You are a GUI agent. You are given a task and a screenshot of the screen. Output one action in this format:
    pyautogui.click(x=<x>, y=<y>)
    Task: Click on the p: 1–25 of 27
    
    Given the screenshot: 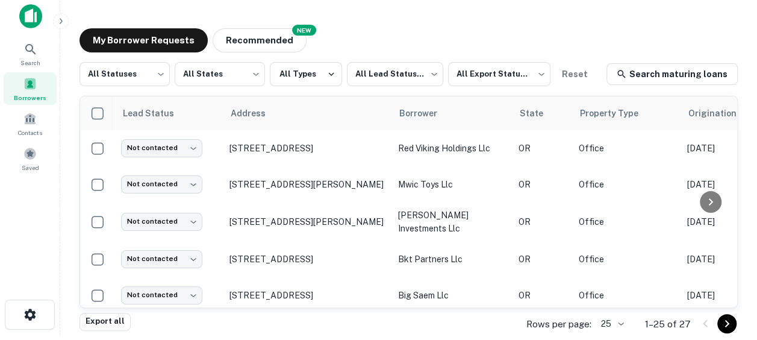 What is the action you would take?
    pyautogui.click(x=668, y=324)
    